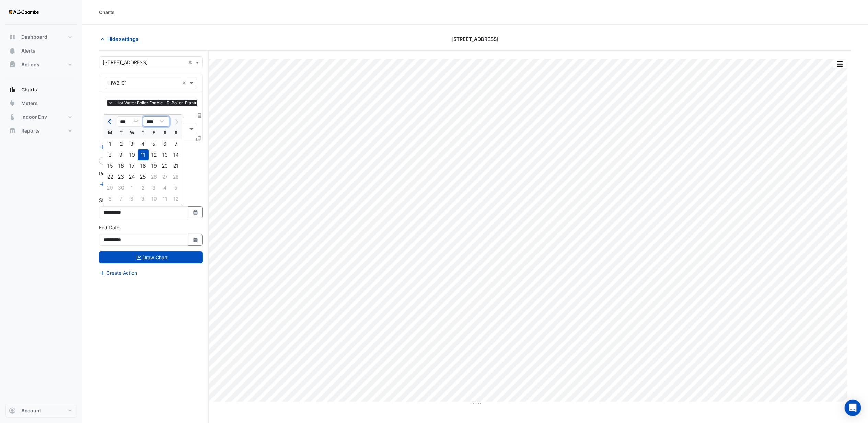  What do you see at coordinates (154, 144) in the screenshot?
I see `div: 5` at bounding box center [154, 144].